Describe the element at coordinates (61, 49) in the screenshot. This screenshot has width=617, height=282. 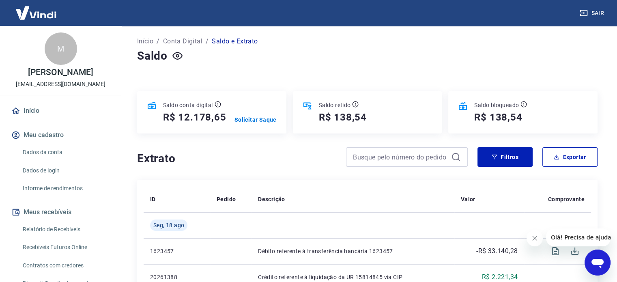
I see `div: M` at that location.